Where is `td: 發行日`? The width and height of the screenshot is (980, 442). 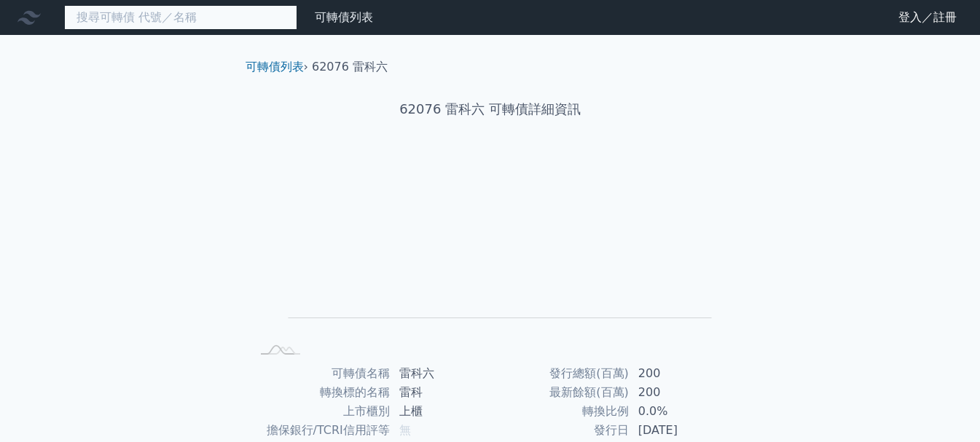 td: 發行日 is located at coordinates (560, 431).